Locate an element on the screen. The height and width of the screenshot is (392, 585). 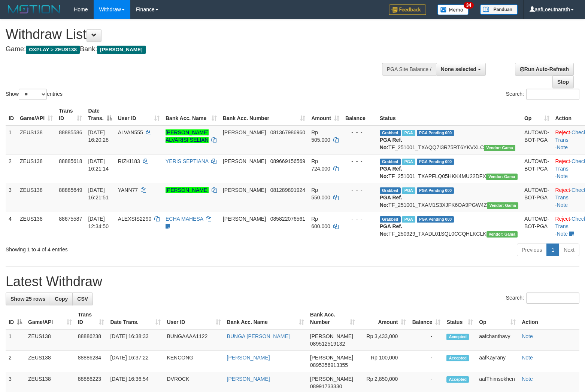
th: Date Trans.: activate to sort column ascending is located at coordinates (135, 318).